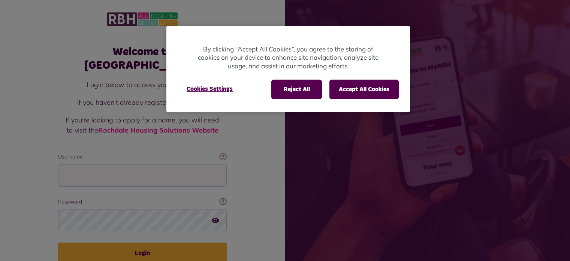 The height and width of the screenshot is (261, 570). What do you see at coordinates (288, 69) in the screenshot?
I see `div: Cookie banner` at bounding box center [288, 69].